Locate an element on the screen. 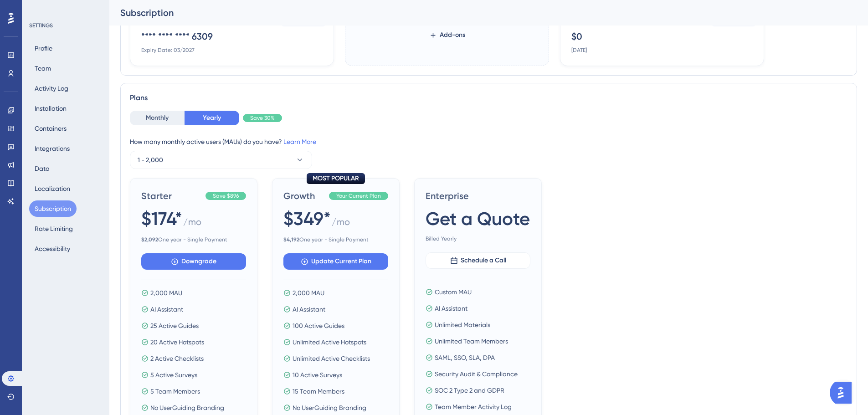  div: Expiry Date: 03/2027 is located at coordinates (168, 50).